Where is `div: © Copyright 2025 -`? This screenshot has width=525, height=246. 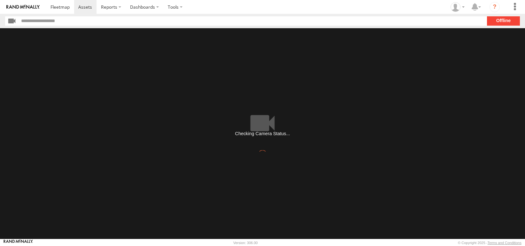
div: © Copyright 2025 - is located at coordinates (490, 242).